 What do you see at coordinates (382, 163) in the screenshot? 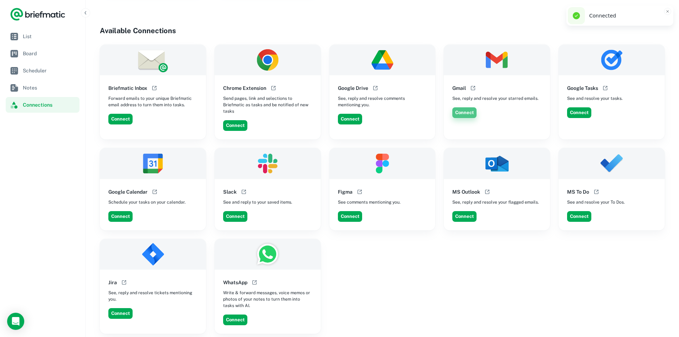
I see `img: Figma` at bounding box center [382, 163].